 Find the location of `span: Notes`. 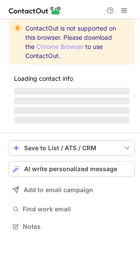

span: Notes is located at coordinates (77, 227).